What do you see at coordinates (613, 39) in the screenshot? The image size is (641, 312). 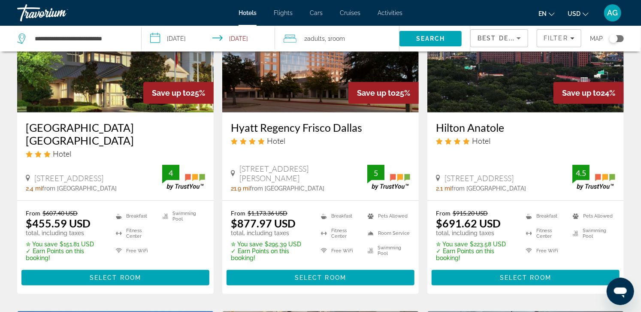 I see `button: Toggle map` at bounding box center [613, 39].